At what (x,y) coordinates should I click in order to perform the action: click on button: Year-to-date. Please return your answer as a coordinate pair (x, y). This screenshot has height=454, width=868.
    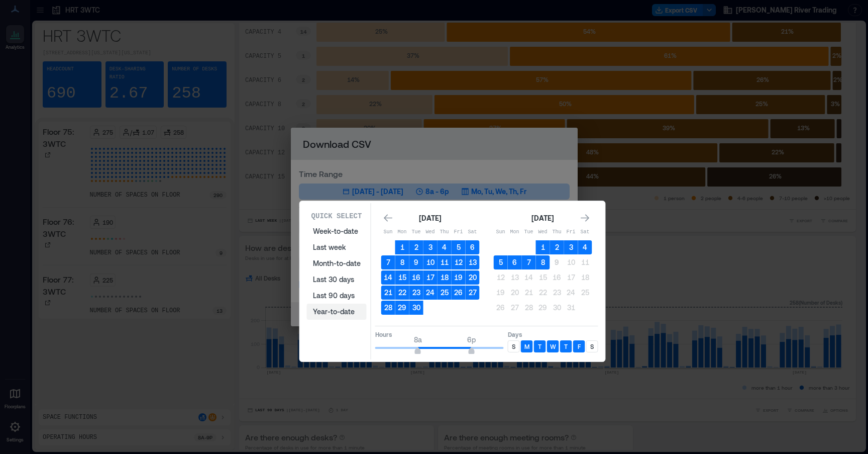
    Looking at the image, I should click on (337, 312).